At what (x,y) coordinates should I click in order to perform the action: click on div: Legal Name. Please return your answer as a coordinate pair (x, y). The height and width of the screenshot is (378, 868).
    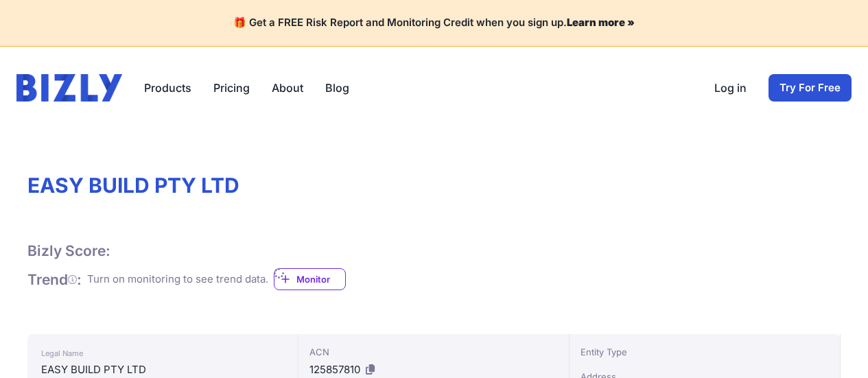
    Looking at the image, I should click on (163, 354).